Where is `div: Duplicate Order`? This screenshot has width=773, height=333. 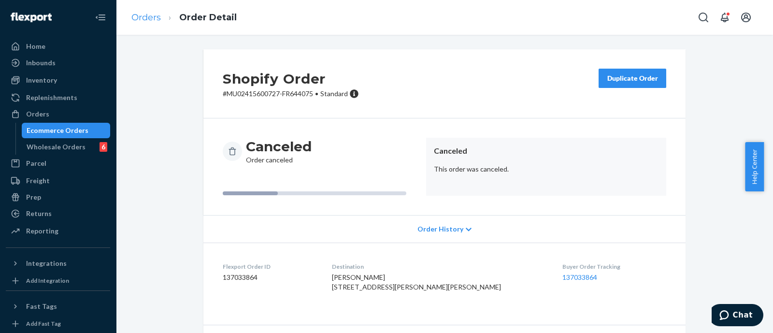 div: Duplicate Order is located at coordinates (632, 78).